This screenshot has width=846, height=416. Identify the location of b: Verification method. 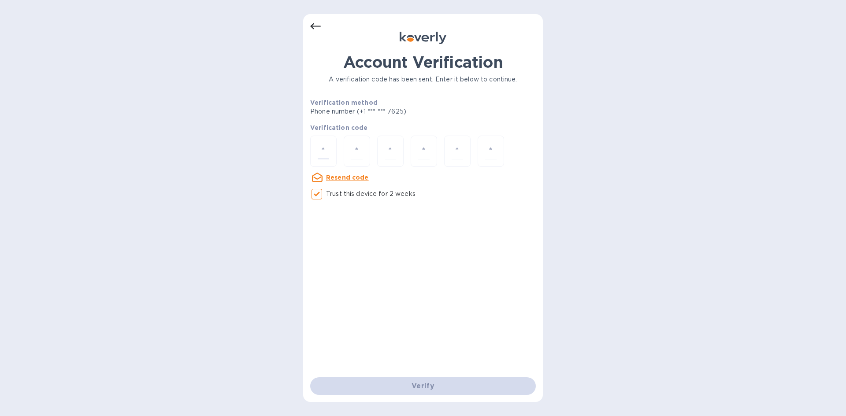
(343, 103).